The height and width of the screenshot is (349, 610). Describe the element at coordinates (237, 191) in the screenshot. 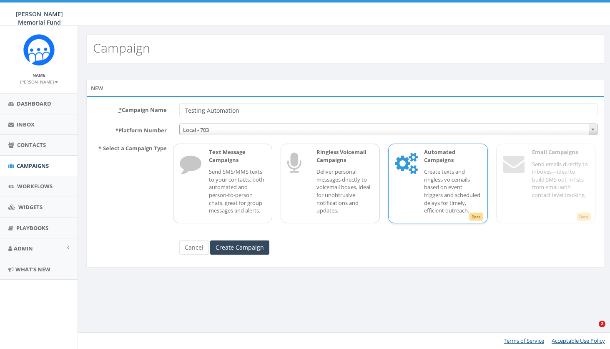

I see `p: Send SMS/MMS texts to your contacts, both automated and person-to-person chats, great for group m...` at that location.